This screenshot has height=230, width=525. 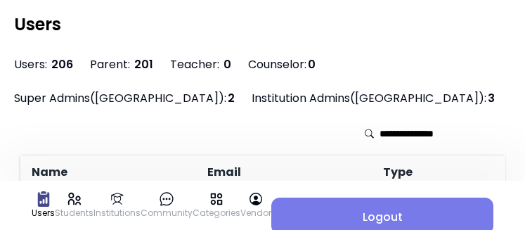 What do you see at coordinates (256, 213) in the screenshot?
I see `p: Vendor` at bounding box center [256, 213].